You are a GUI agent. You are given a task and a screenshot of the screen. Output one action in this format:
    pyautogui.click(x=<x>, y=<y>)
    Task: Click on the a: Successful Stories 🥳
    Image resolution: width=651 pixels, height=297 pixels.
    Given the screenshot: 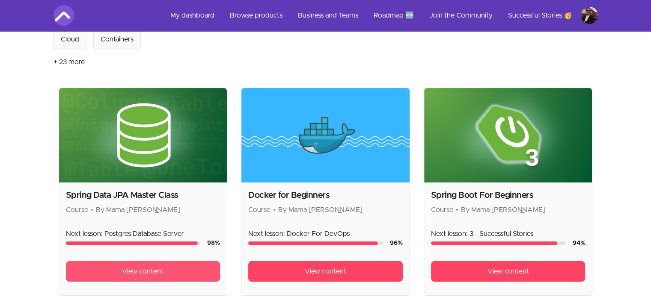 What is the action you would take?
    pyautogui.click(x=540, y=15)
    